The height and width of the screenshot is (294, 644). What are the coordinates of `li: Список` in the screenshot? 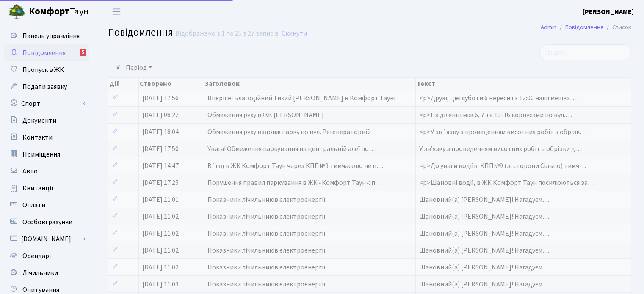 It's located at (617, 27).